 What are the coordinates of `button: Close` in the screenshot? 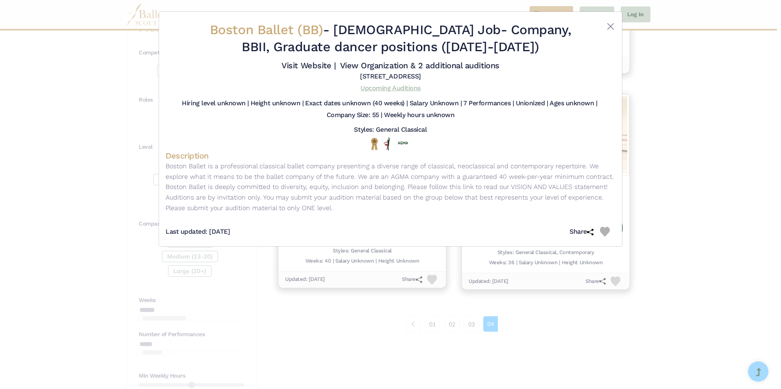 It's located at (611, 26).